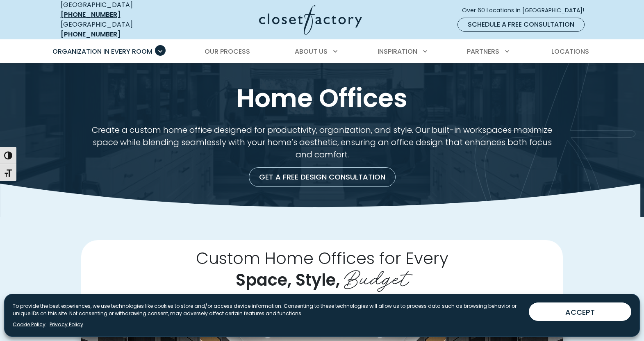  What do you see at coordinates (103, 51) in the screenshot?
I see `span: Organization in Every Room` at bounding box center [103, 51].